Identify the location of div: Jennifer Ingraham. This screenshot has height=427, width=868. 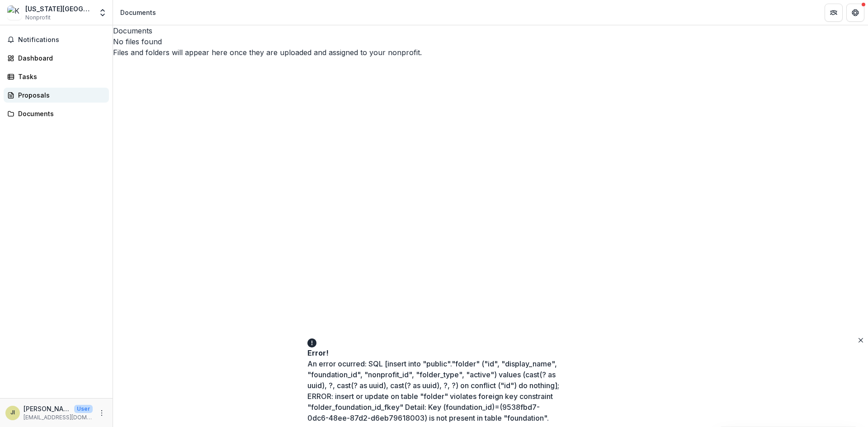
(12, 413).